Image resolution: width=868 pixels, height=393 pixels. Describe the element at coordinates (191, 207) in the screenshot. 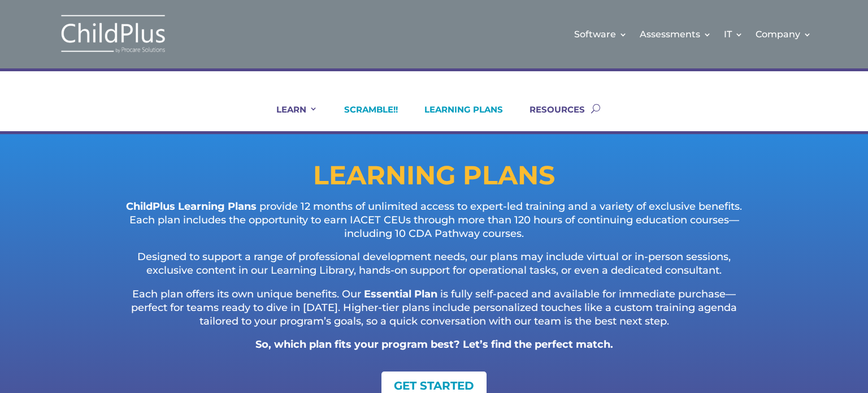

I see `strong: ChildPlus Learning Plans` at that location.